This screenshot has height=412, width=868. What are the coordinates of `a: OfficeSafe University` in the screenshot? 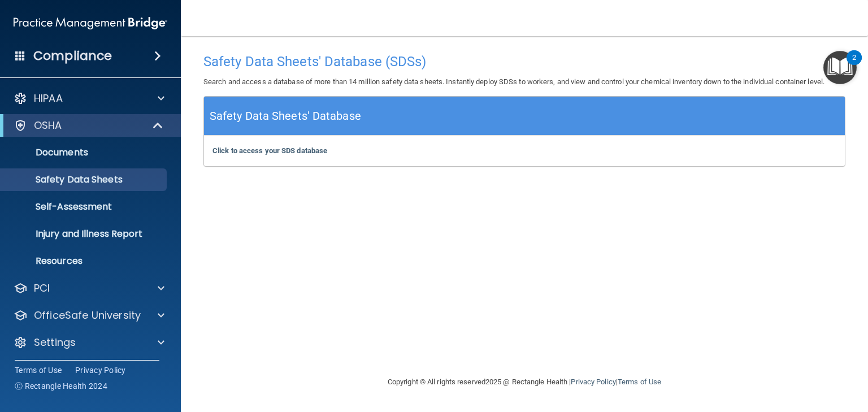 It's located at (89, 316).